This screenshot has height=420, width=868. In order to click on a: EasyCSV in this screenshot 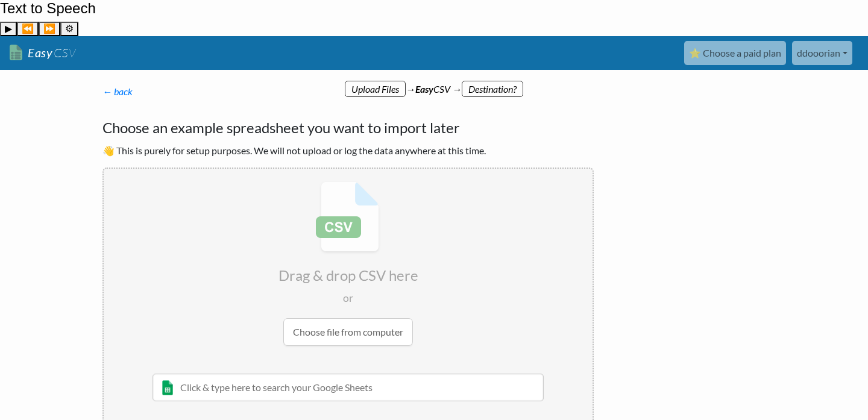, I will do `click(43, 52)`.